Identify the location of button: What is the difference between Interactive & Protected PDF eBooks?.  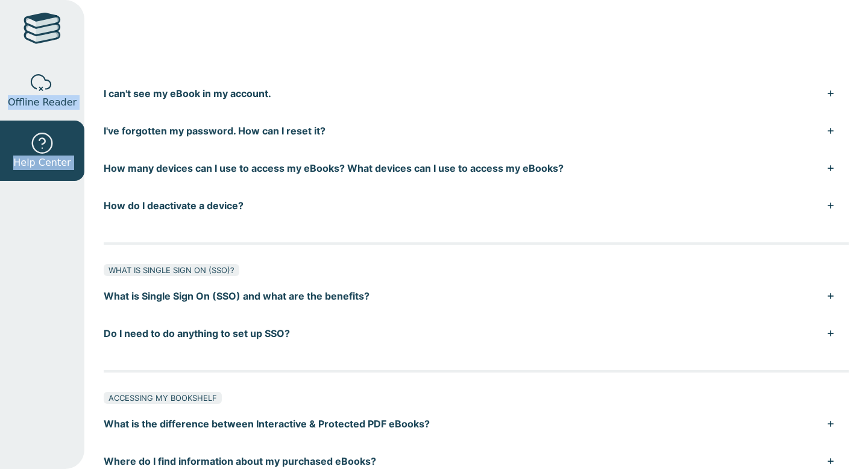
(476, 424).